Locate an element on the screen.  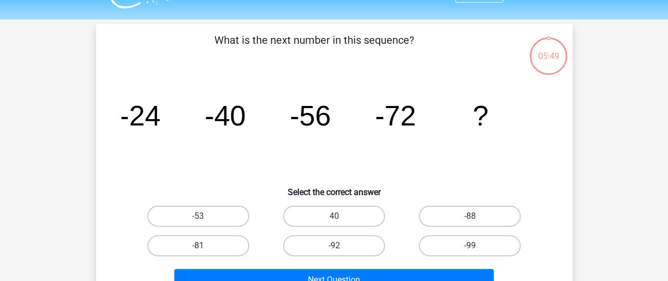
label: -53 is located at coordinates (198, 216).